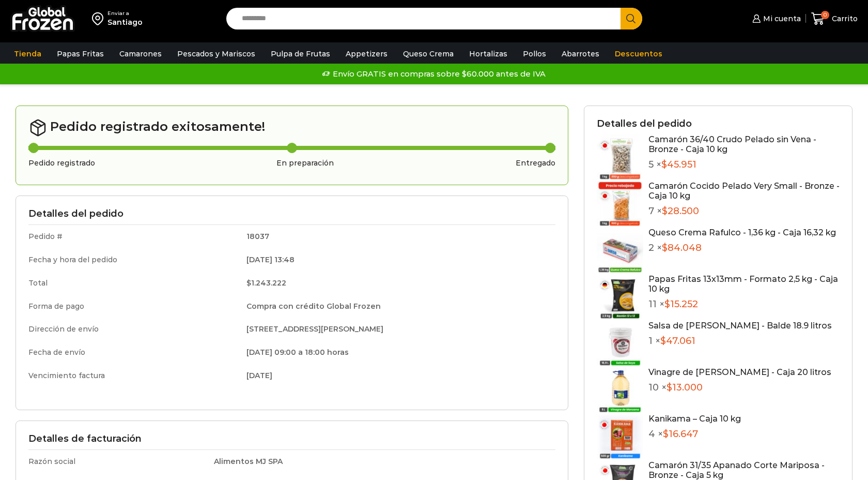 This screenshot has width=868, height=480. Describe the element at coordinates (740, 341) in the screenshot. I see `p: 1 ×` at that location.